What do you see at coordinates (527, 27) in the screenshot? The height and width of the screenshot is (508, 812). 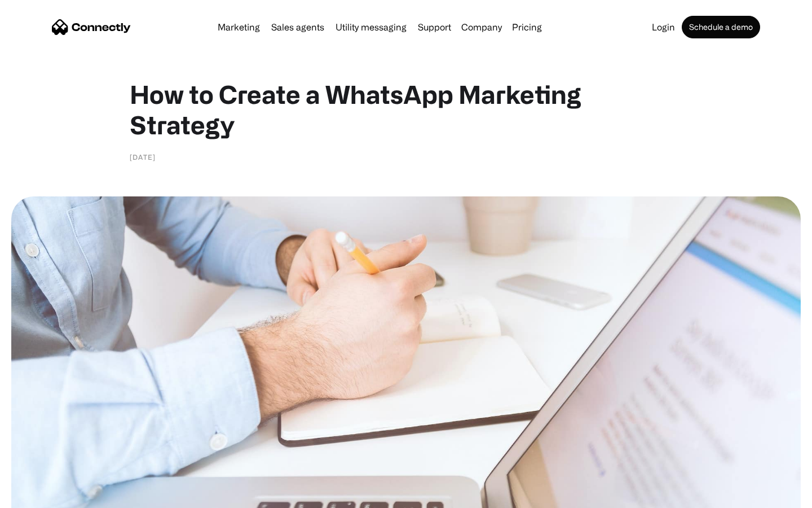 I see `a: Pricing` at bounding box center [527, 27].